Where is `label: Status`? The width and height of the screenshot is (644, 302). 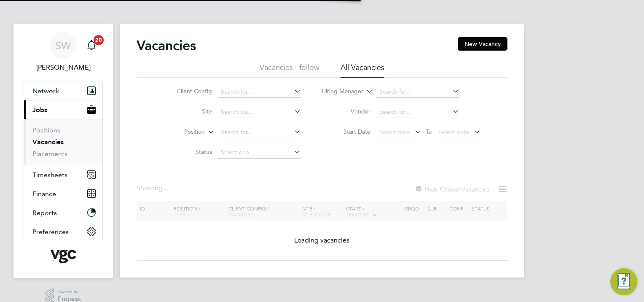 label: Status is located at coordinates (188, 152).